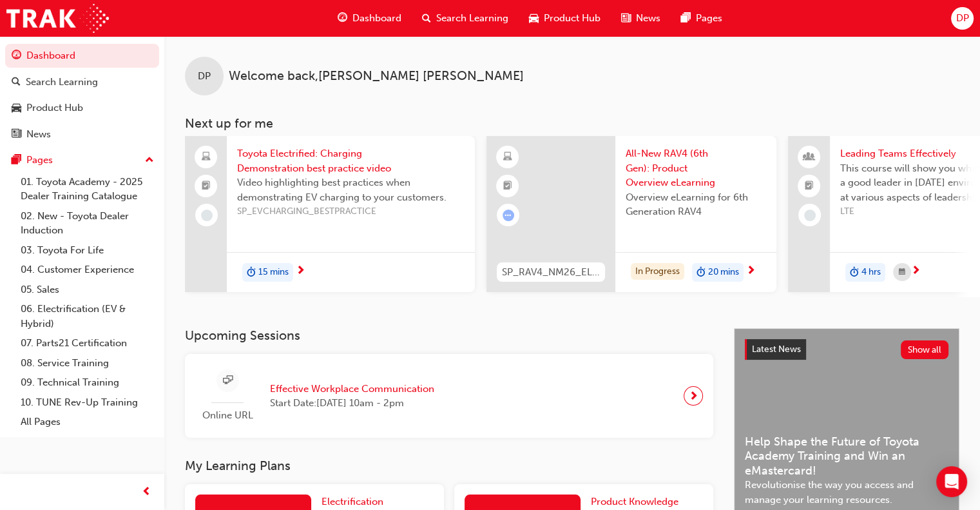 The width and height of the screenshot is (980, 510). Describe the element at coordinates (146, 492) in the screenshot. I see `span: prev-icon` at that location.